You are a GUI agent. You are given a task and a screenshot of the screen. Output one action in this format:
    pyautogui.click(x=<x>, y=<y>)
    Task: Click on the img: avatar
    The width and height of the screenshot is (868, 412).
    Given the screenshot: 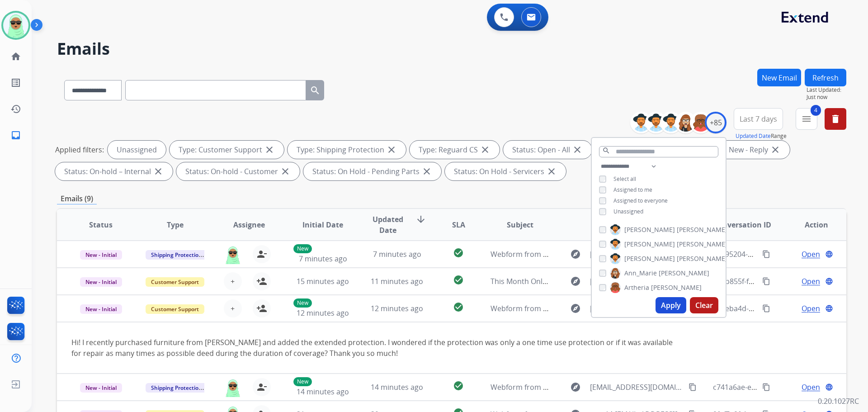 What is the action you would take?
    pyautogui.click(x=16, y=25)
    